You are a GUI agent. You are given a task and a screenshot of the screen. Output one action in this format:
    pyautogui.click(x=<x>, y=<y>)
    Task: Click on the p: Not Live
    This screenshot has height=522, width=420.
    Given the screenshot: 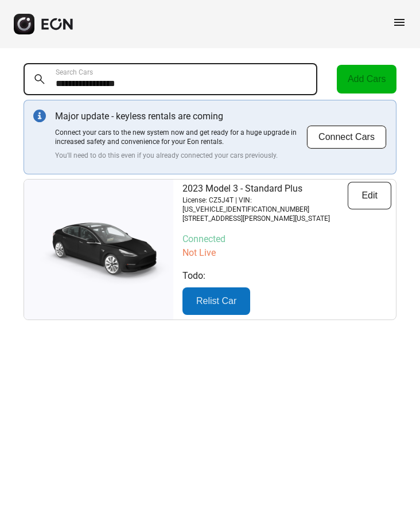 What is the action you would take?
    pyautogui.click(x=287, y=253)
    